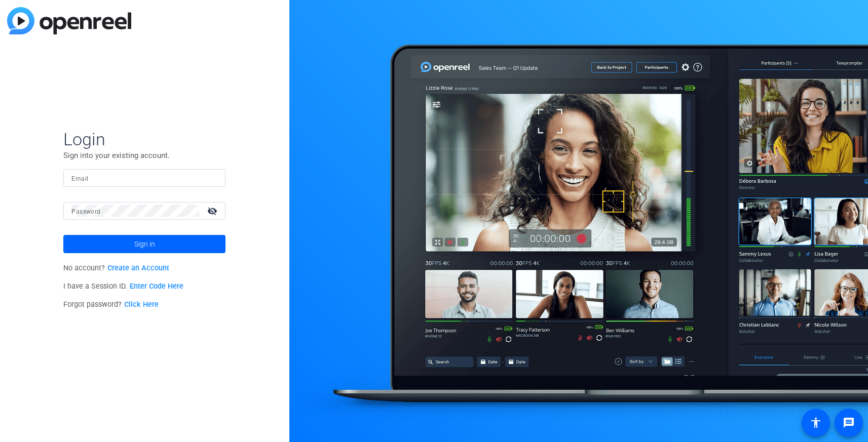 The width and height of the screenshot is (868, 442). I want to click on span: I have a Session ID., so click(123, 286).